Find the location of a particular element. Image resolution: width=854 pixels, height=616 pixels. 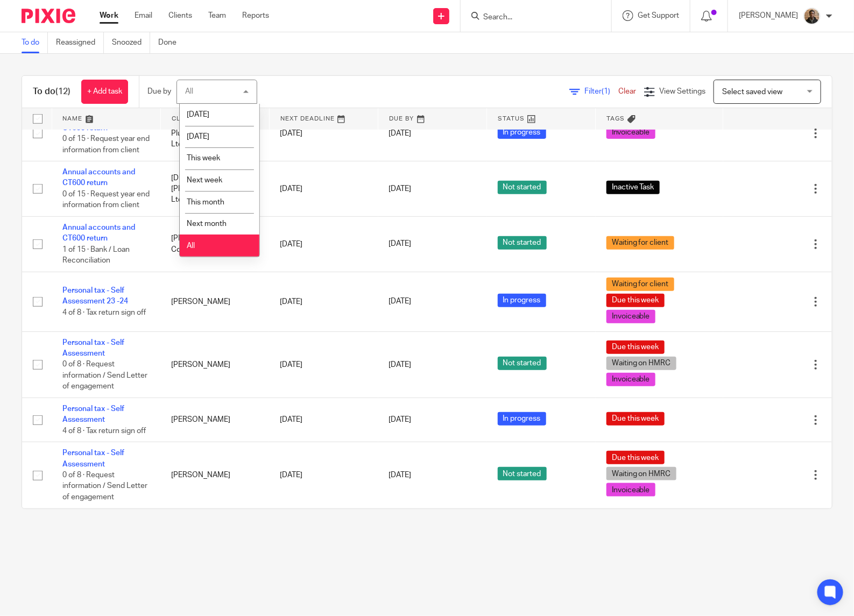

span: View Settings is located at coordinates (682, 92).